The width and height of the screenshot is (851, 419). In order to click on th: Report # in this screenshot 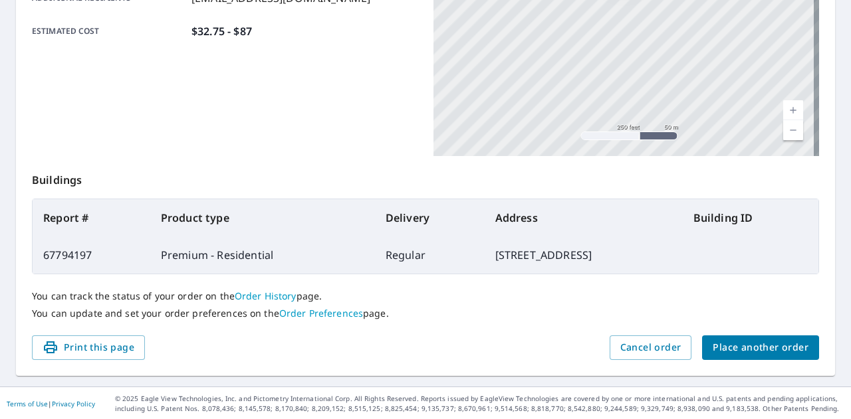, I will do `click(91, 218)`.